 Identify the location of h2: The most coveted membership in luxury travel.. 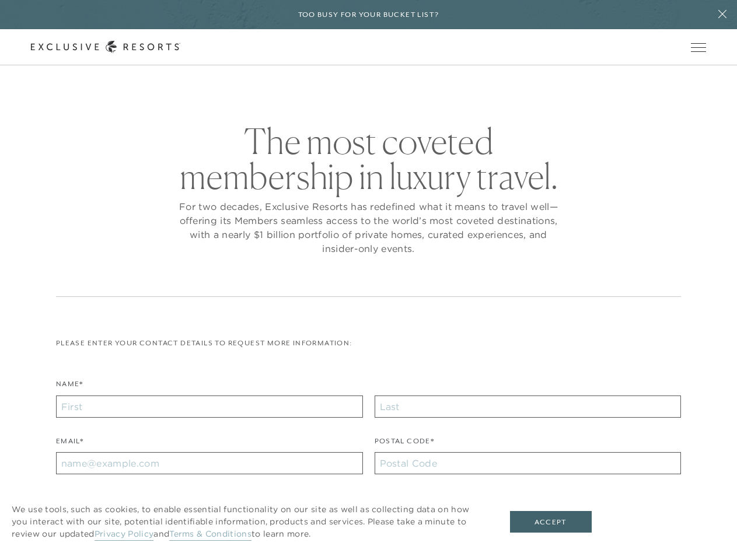
(369, 159).